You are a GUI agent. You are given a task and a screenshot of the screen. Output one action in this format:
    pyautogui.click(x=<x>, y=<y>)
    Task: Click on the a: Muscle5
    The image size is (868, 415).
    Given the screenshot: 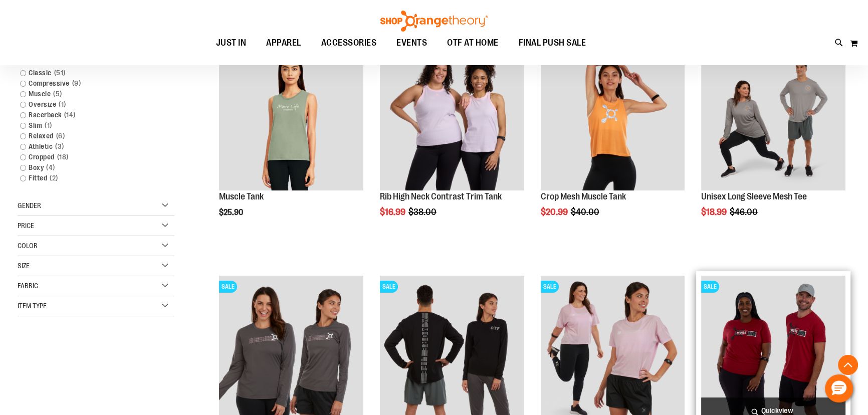 What is the action you would take?
    pyautogui.click(x=90, y=94)
    